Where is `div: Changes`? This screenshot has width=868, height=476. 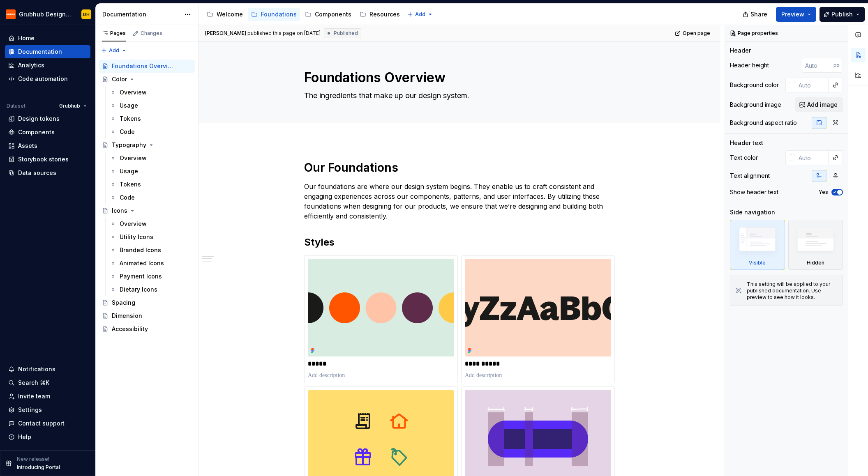
div: Changes is located at coordinates (152, 33).